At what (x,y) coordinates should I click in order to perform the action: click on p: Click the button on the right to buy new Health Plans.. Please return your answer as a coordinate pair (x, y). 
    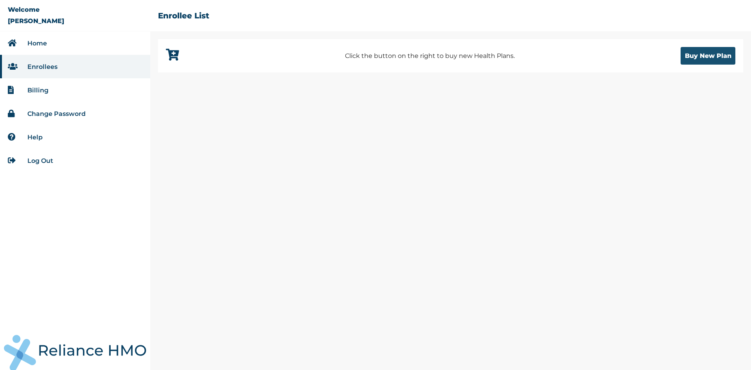
    Looking at the image, I should click on (430, 56).